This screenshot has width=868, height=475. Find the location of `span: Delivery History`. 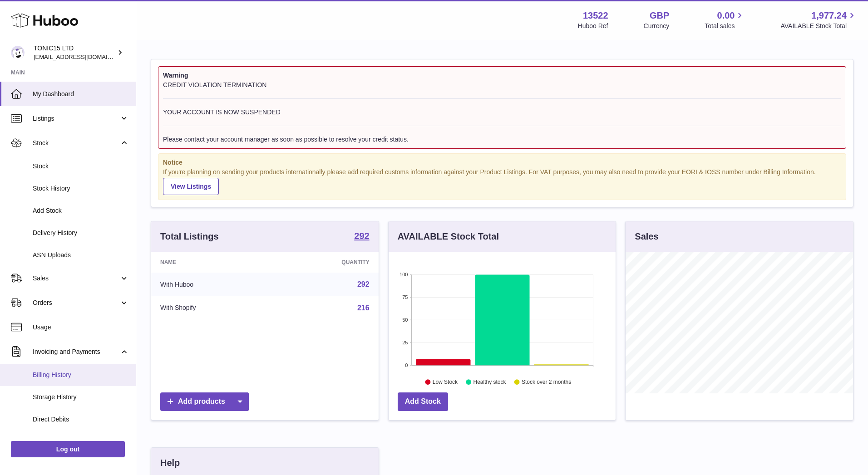

span: Delivery History is located at coordinates (81, 233).